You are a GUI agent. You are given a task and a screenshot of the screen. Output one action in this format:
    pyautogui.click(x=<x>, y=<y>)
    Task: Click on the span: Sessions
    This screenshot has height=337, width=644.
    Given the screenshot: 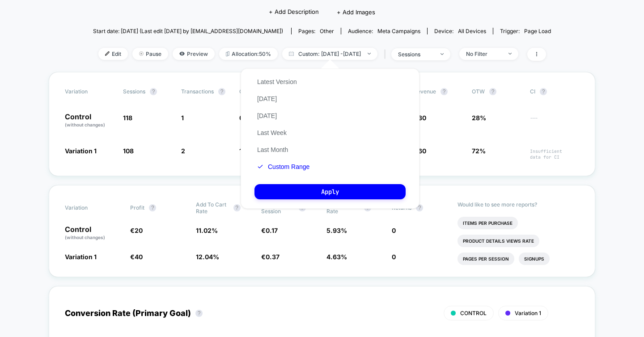 What is the action you would take?
    pyautogui.click(x=134, y=91)
    